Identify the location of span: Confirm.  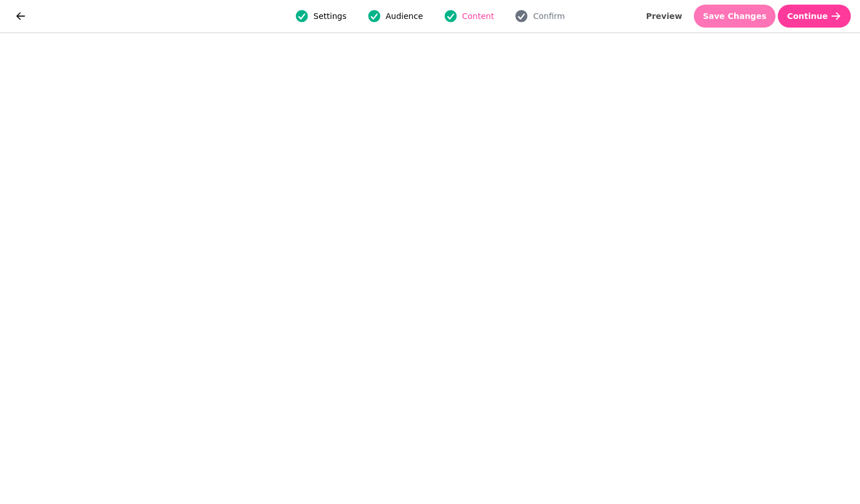
(549, 16).